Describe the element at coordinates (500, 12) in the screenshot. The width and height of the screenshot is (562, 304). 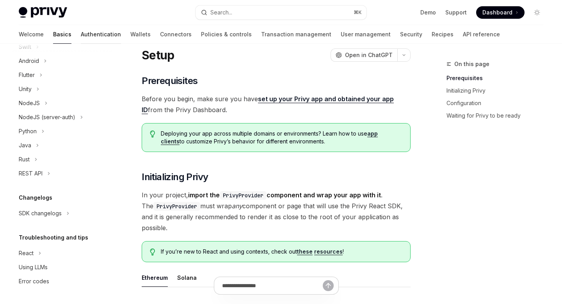
I see `a: Dashboard` at that location.